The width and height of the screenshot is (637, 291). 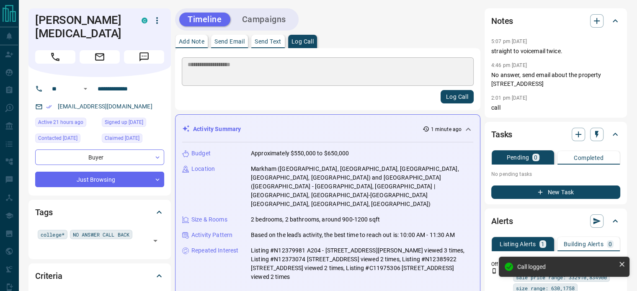 What do you see at coordinates (501, 134) in the screenshot?
I see `h2: Tasks` at bounding box center [501, 134].